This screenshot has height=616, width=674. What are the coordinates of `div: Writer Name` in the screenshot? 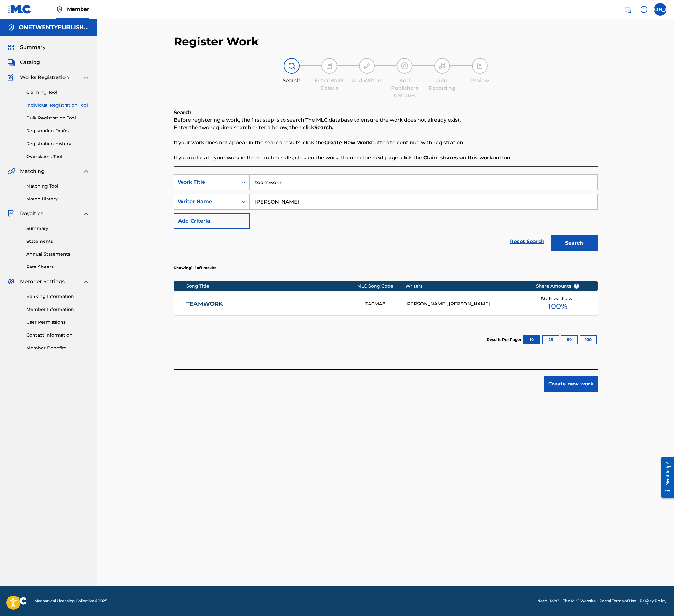 It's located at (206, 201).